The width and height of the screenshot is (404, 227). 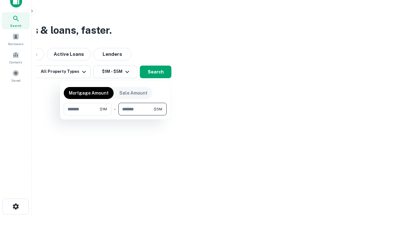 I want to click on p: Mortgage Amount, so click(x=89, y=93).